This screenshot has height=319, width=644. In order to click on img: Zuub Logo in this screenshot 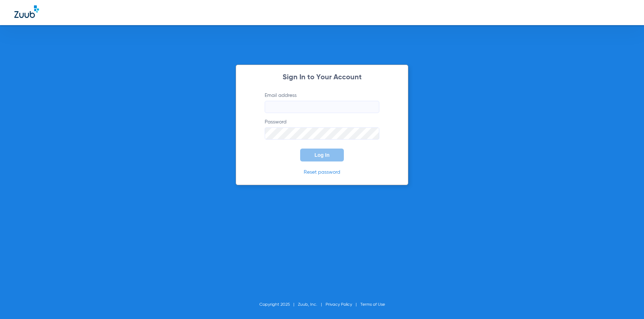, I will do `click(27, 12)`.